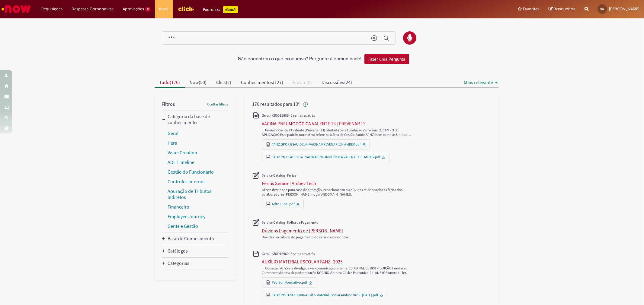 This screenshot has width=644, height=305. Describe the element at coordinates (164, 9) in the screenshot. I see `span: More` at that location.